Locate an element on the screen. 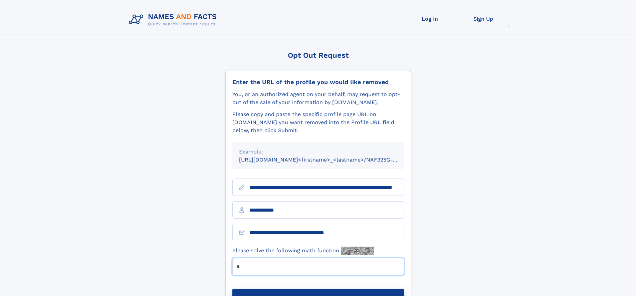  label: Please solve the following math function: is located at coordinates (303, 251).